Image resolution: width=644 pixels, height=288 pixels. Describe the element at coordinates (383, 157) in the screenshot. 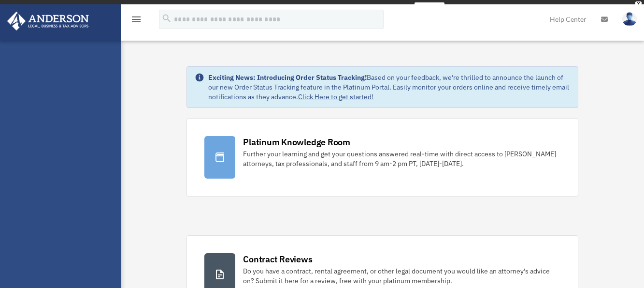

I see `a: Platinum Knowledge Room Further your learning and get your questions answered real-time with dire...` at that location.